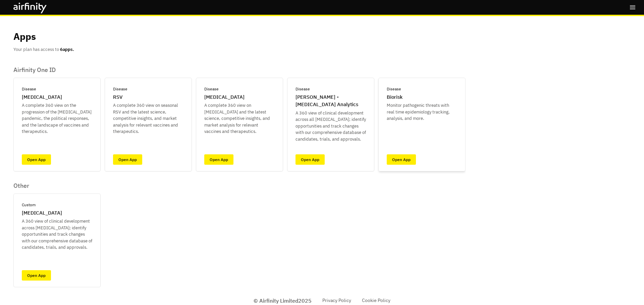 This screenshot has height=305, width=644. Describe the element at coordinates (57, 186) in the screenshot. I see `p: Other` at that location.